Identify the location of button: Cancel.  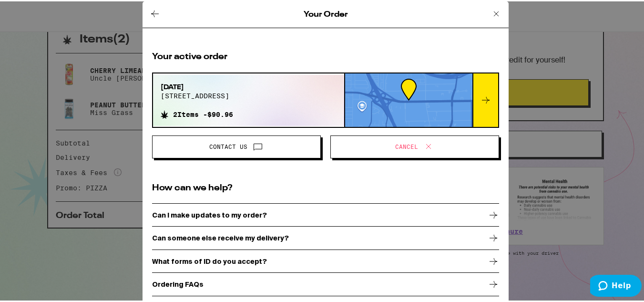
(415, 146).